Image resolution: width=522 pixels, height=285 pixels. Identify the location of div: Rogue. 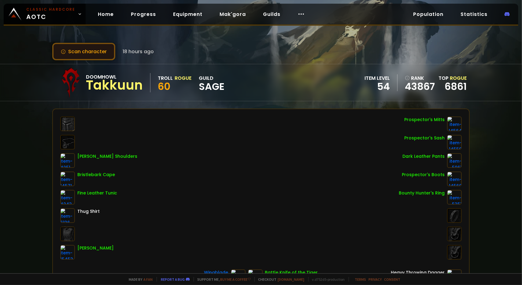
(183, 78).